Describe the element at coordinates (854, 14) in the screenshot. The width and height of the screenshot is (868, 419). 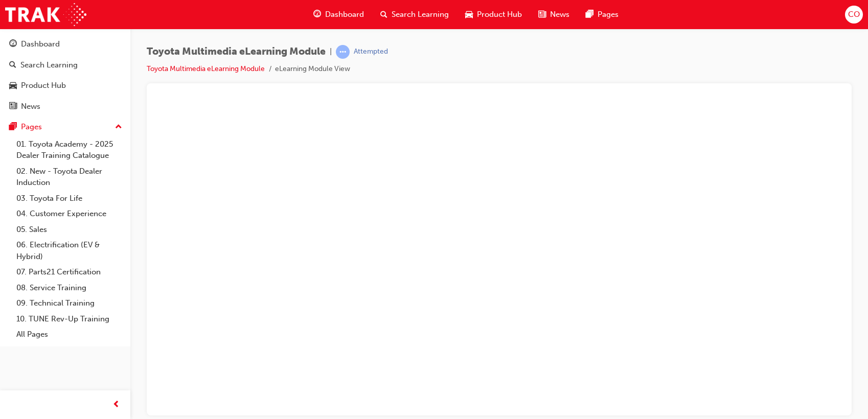
I see `span: CO` at that location.